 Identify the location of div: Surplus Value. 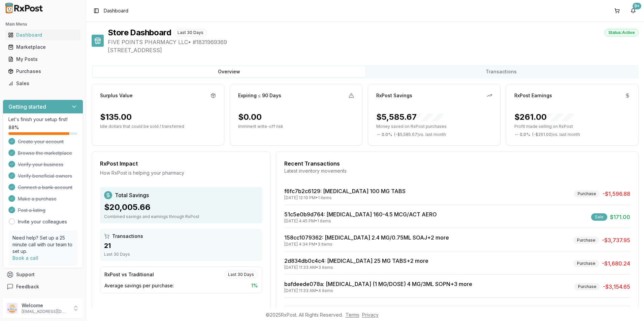
(116, 96).